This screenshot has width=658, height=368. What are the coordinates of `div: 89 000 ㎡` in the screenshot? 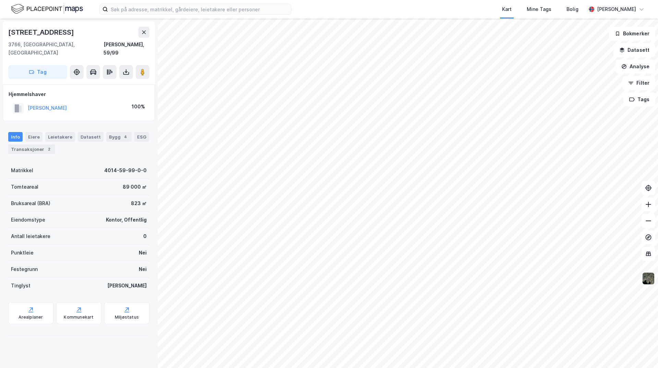 It's located at (135, 187).